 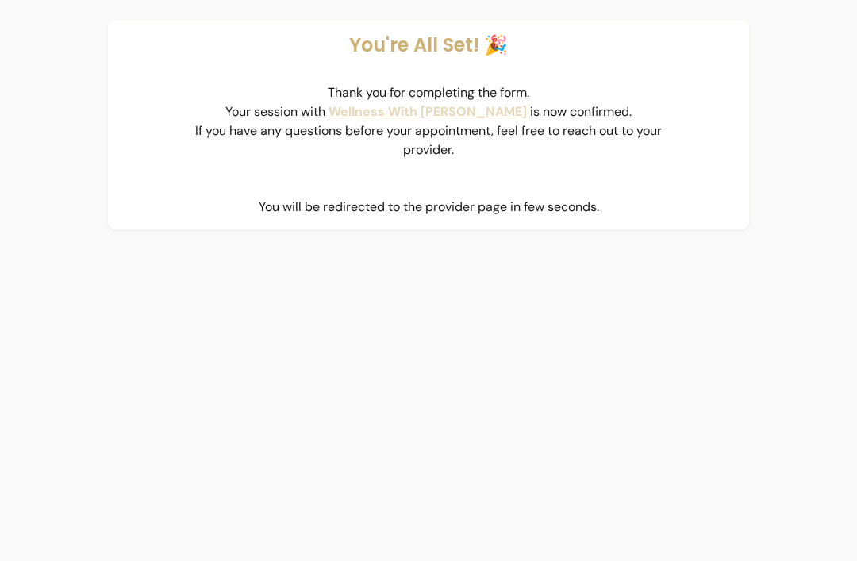 I want to click on p: You will be redirected to the provider page in few seconds., so click(x=428, y=207).